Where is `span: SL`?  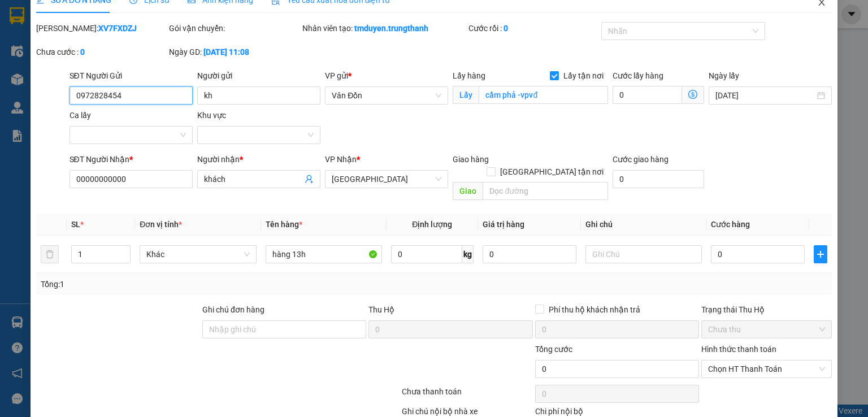
span: SL is located at coordinates (76, 225).